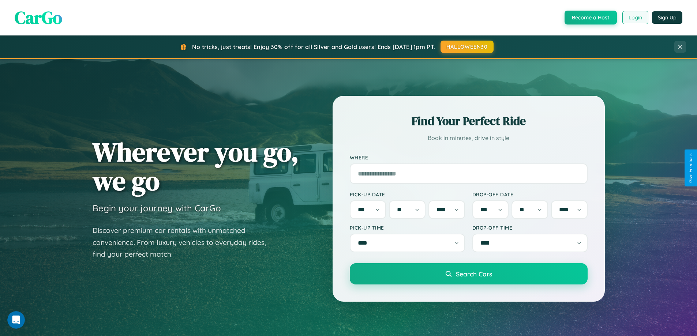 This screenshot has height=336, width=697. Describe the element at coordinates (474, 274) in the screenshot. I see `span: Search Cars` at that location.